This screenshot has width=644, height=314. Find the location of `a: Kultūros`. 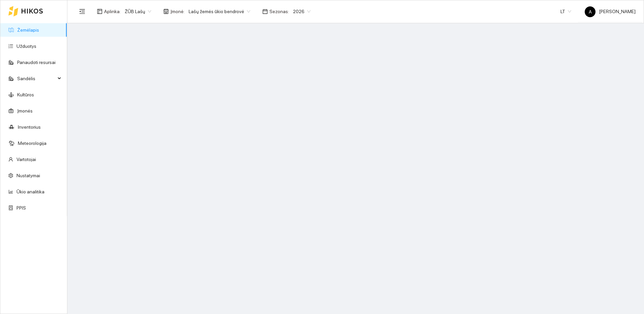

a: Kultūros is located at coordinates (26, 95).